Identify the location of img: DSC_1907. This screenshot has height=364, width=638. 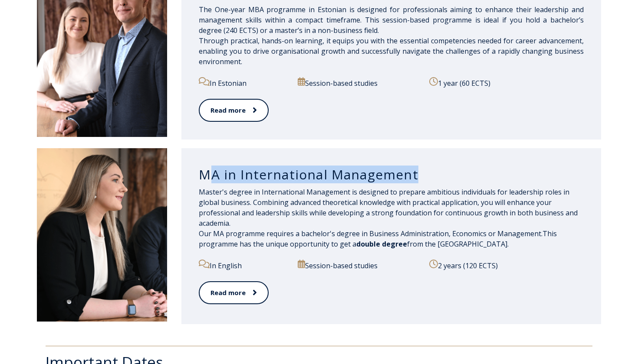
(102, 235).